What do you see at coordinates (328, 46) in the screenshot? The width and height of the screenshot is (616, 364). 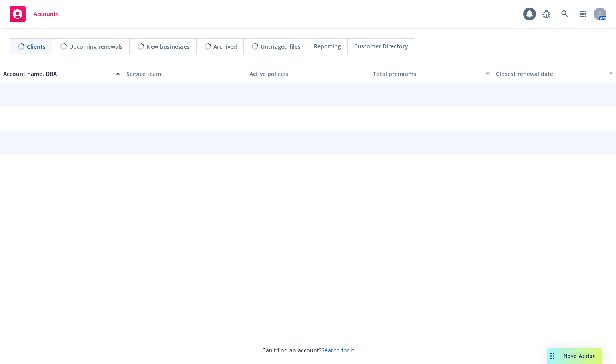 I see `span: Reporting` at bounding box center [328, 46].